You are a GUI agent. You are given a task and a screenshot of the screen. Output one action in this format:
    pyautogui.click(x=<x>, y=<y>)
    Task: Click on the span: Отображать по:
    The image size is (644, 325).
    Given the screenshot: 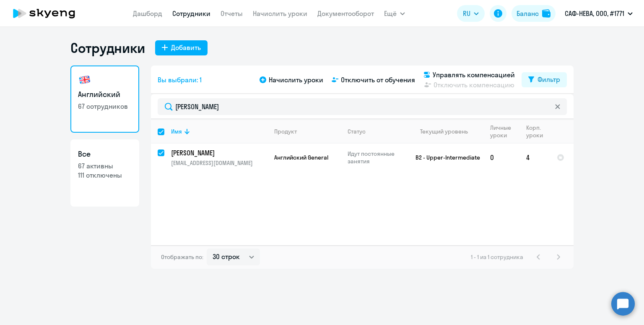 What is the action you would take?
    pyautogui.click(x=182, y=257)
    